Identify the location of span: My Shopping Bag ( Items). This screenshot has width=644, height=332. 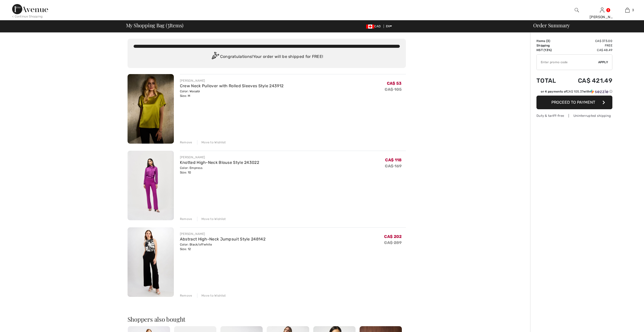
(155, 25).